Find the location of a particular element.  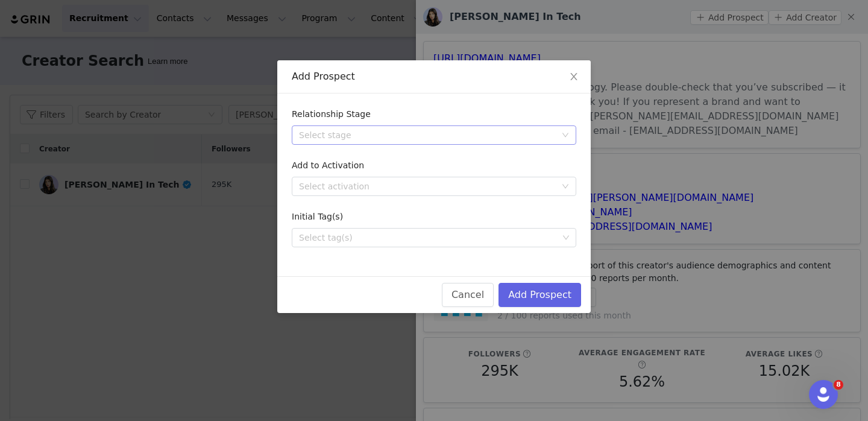

label: Relationship Stage is located at coordinates (331, 114).